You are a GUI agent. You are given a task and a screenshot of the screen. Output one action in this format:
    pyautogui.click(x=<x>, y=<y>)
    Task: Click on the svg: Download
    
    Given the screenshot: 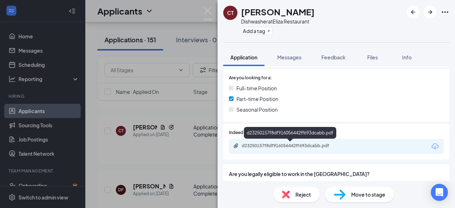 What is the action you would take?
    pyautogui.click(x=435, y=146)
    